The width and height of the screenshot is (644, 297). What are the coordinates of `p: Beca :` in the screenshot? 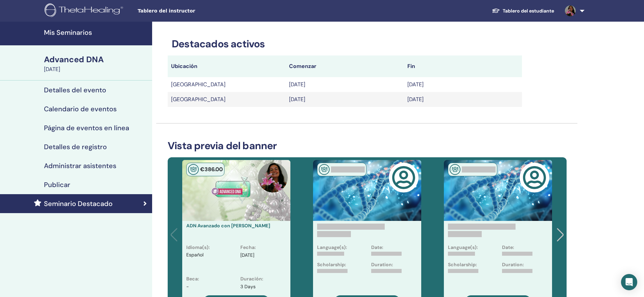 It's located at (193, 279).